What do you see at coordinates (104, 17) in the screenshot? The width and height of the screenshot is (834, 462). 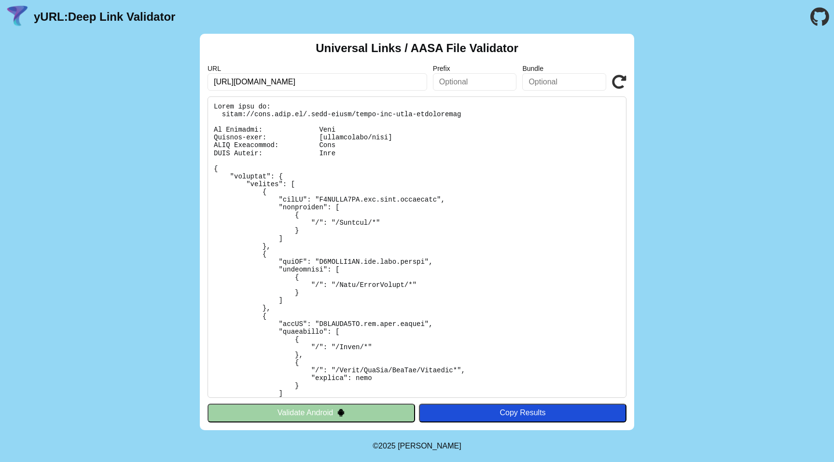 I see `a: yURL:Deep Link Validator` at bounding box center [104, 17].